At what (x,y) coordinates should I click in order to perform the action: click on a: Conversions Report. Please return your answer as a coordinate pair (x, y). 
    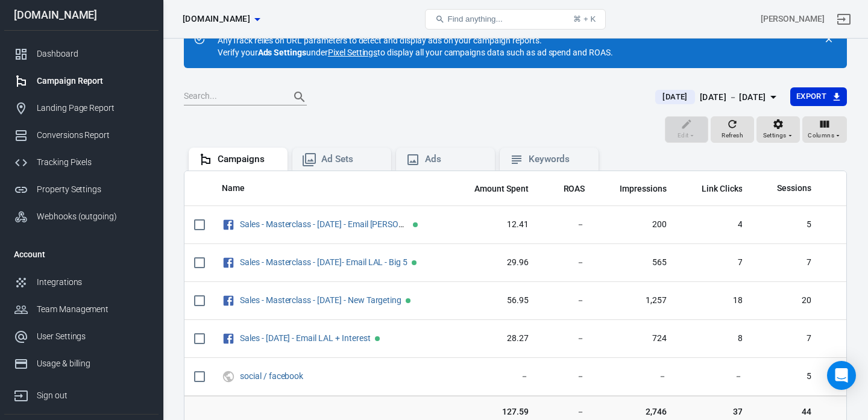
    Looking at the image, I should click on (82, 135).